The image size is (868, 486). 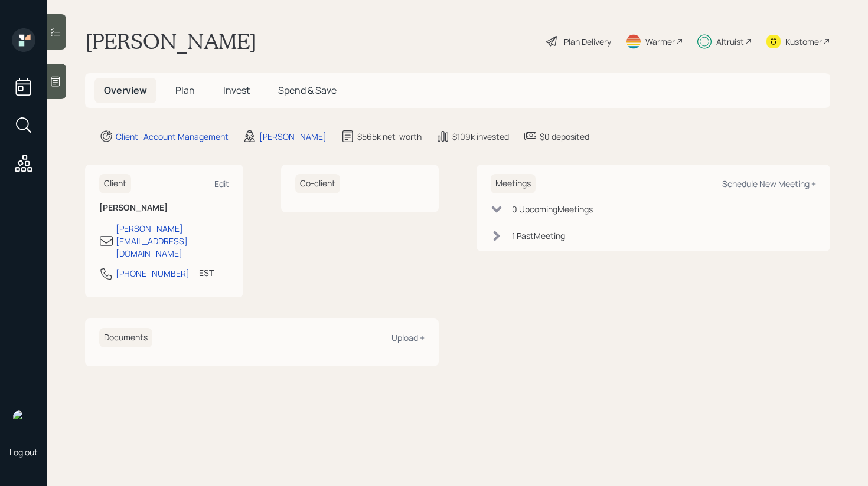 What do you see at coordinates (222, 184) in the screenshot?
I see `div: Edit` at bounding box center [222, 184].